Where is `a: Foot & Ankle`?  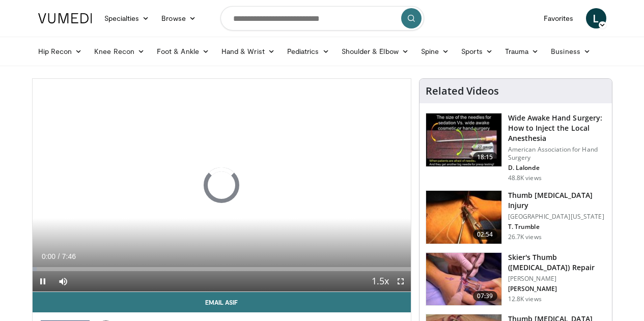
a: Foot & Ankle is located at coordinates (183, 52).